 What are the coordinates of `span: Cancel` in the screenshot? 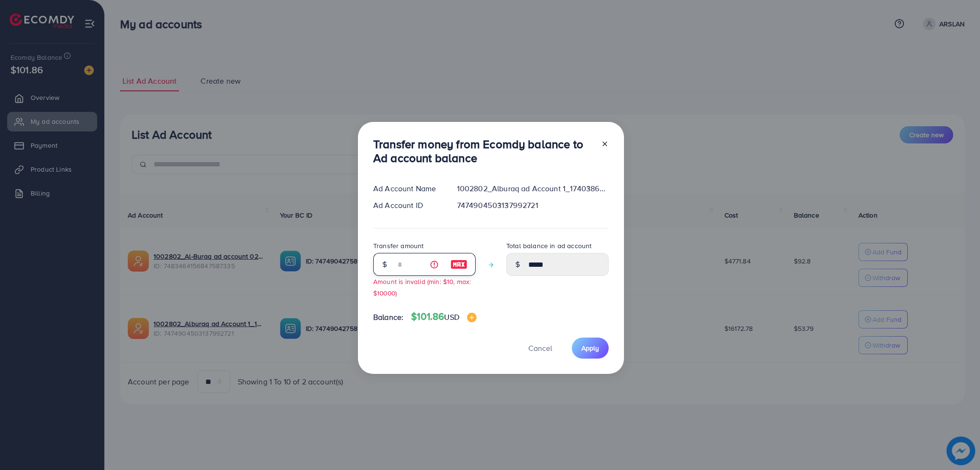 It's located at (541, 348).